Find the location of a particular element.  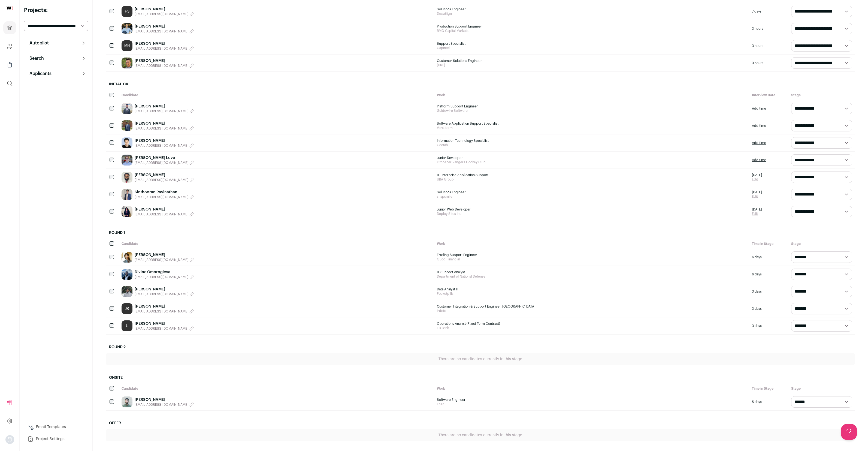

span: Information Technology Specialist is located at coordinates (592, 141).